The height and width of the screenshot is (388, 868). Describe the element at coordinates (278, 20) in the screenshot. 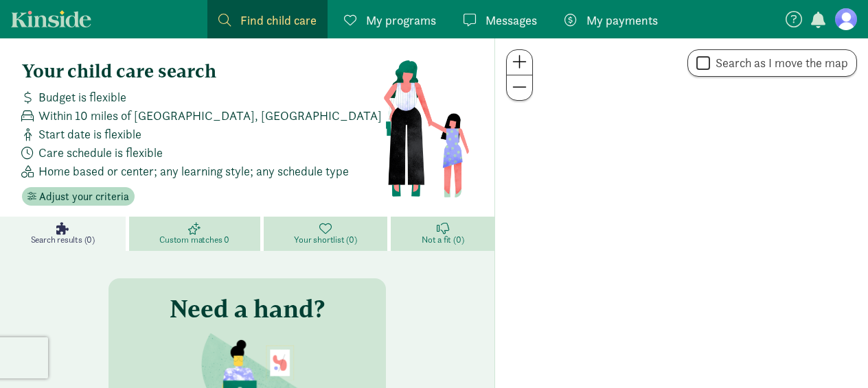

I see `span: Find child care` at that location.